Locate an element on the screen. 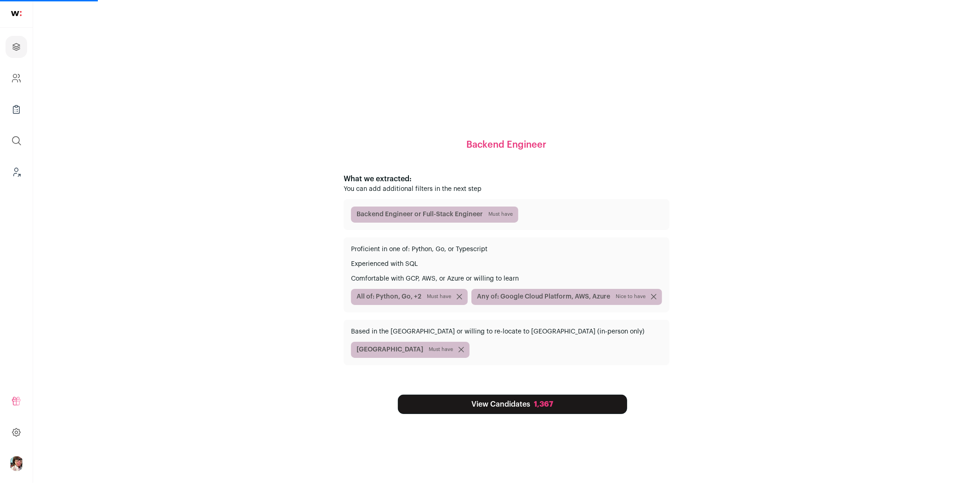 Image resolution: width=980 pixels, height=483 pixels. a: View Candidates 1,367 is located at coordinates (513, 404).